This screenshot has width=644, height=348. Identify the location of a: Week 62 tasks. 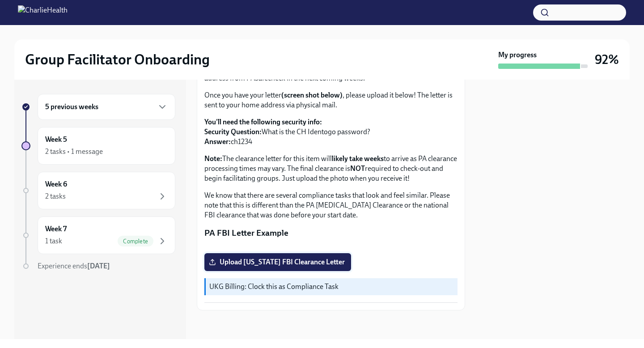
(99, 191).